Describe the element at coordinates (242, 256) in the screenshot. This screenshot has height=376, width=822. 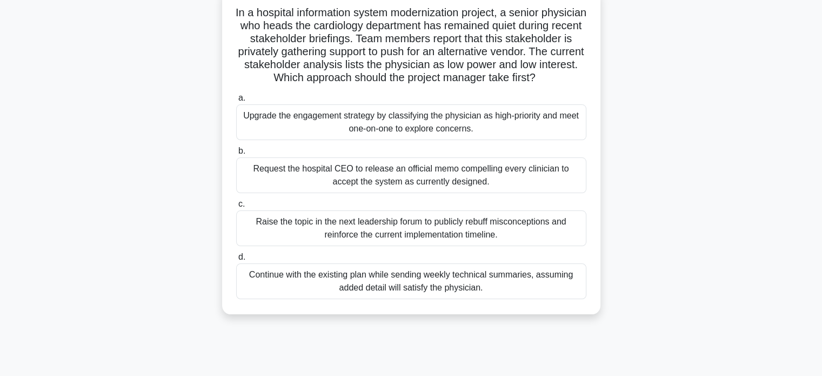
I see `span: d.` at that location.